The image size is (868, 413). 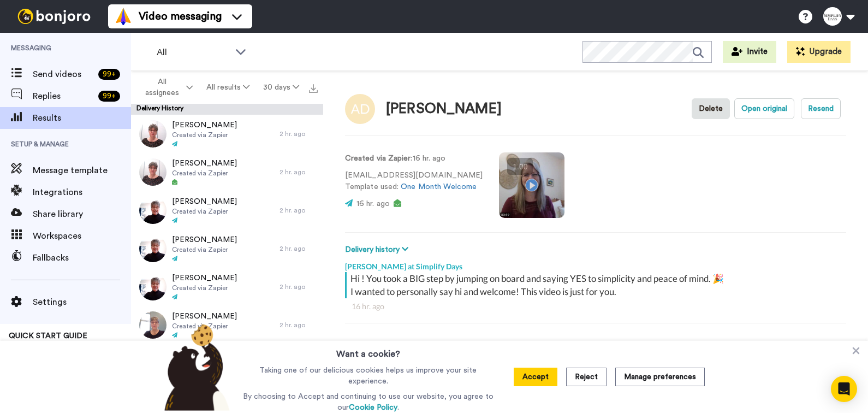 I want to click on button: Manage preferences, so click(x=660, y=377).